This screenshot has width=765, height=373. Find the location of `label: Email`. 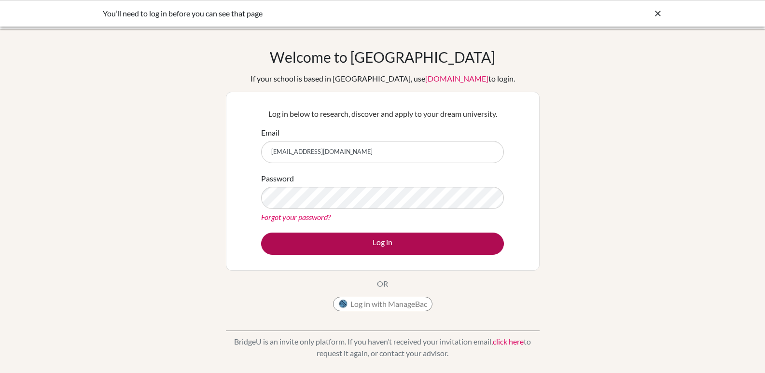

label: Email is located at coordinates (270, 133).